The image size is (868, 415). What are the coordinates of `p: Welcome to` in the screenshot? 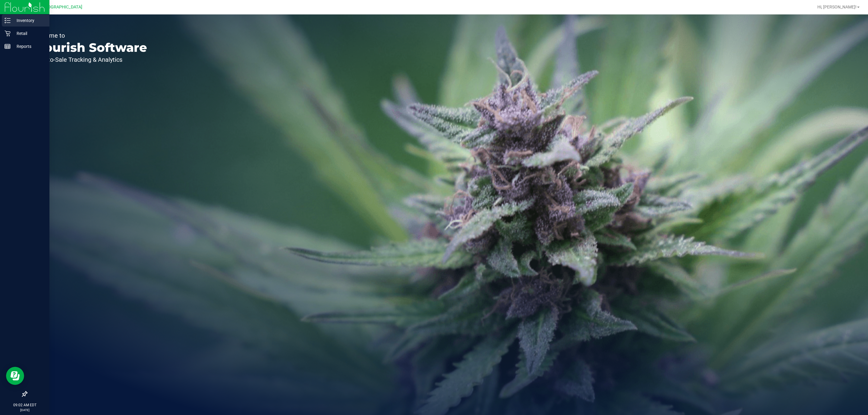 It's located at (90, 35).